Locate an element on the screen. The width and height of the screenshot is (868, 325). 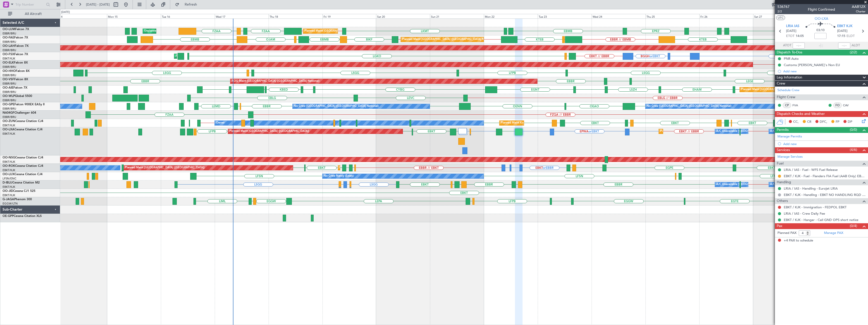
a: OO-VSFFalcon 8X is located at coordinates (15, 79).